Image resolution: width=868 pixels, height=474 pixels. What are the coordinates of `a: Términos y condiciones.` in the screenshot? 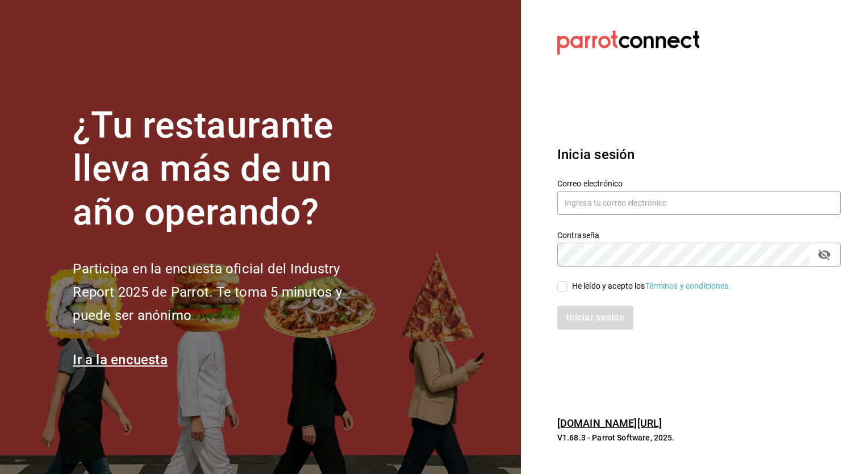 It's located at (688, 286).